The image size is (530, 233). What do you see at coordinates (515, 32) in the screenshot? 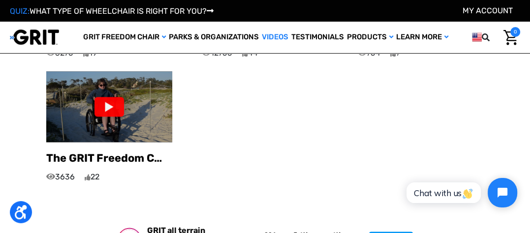
I see `span: 0` at bounding box center [515, 32].